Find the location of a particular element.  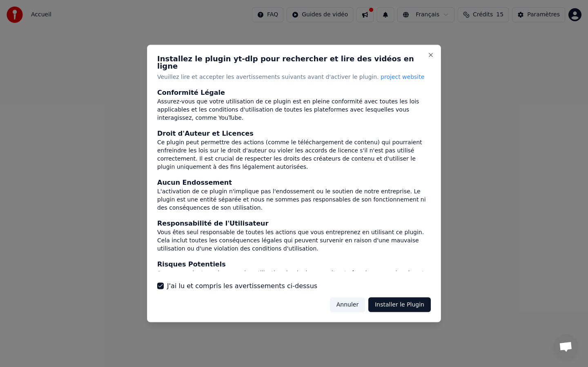

div: Ce plugin peut permettre des actions (comme le téléchargement de contenu) qui pourraient enfreind... is located at coordinates (294, 154).